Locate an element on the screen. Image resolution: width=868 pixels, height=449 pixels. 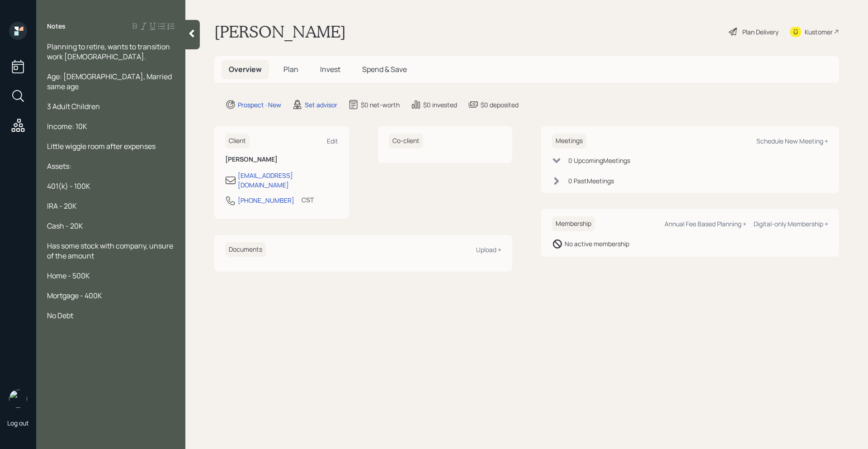
span: Income: 10K is located at coordinates (67, 127).